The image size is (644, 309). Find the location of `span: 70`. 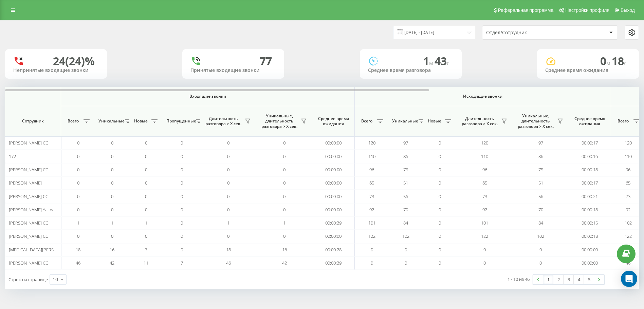

span: 70 is located at coordinates (406, 210).